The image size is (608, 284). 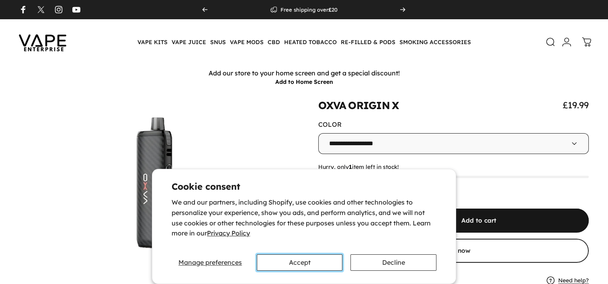 I want to click on summary: VAPE JUICE, so click(x=189, y=42).